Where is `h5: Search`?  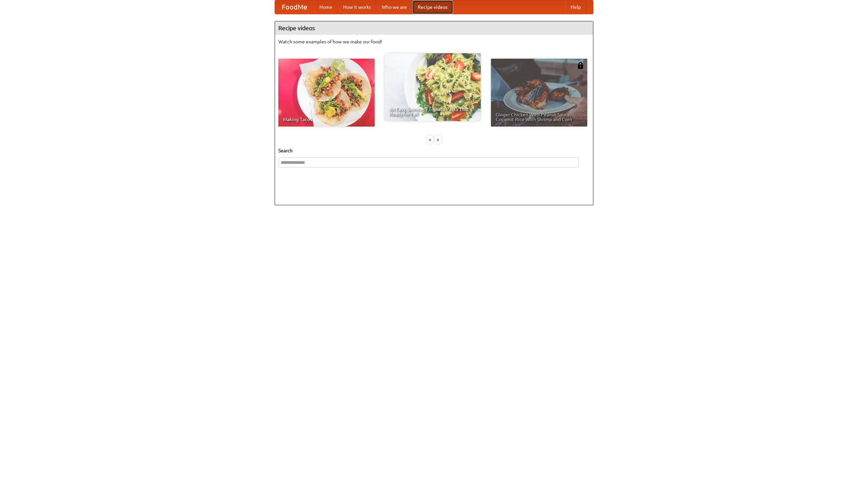
h5: Search is located at coordinates (434, 151).